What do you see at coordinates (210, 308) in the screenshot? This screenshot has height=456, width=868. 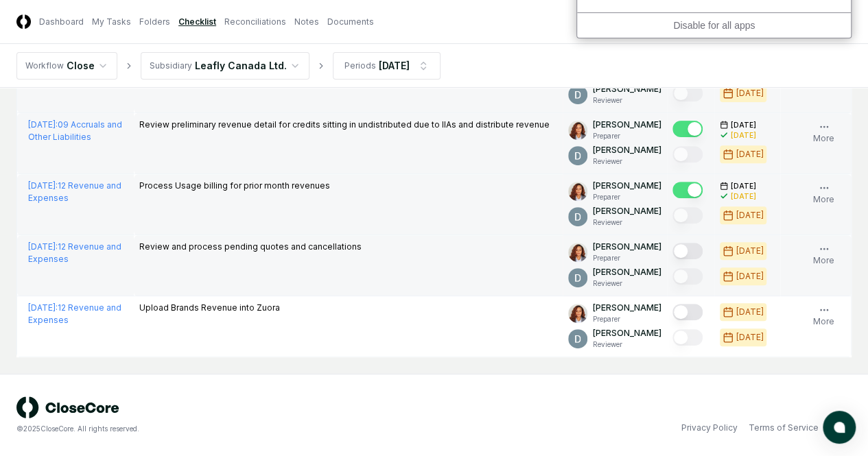 I see `p: Upload Brands Revenue into Zuora` at bounding box center [210, 308].